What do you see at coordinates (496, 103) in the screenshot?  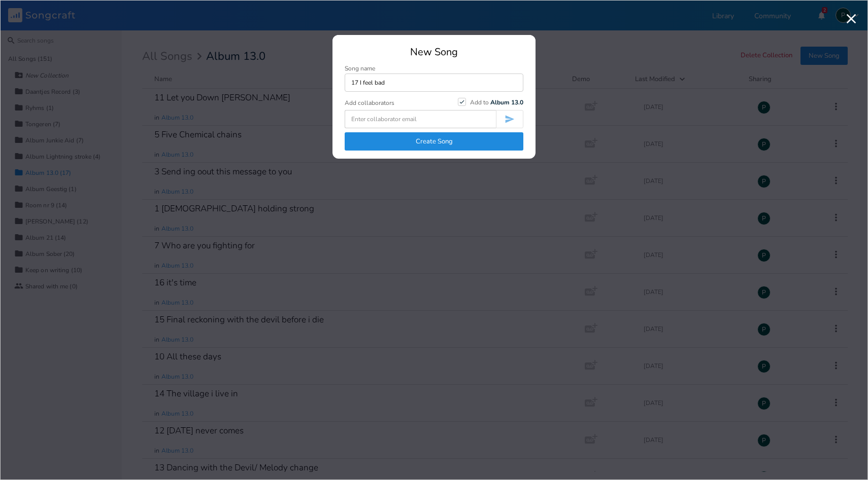 I see `span: Add to` at bounding box center [496, 103].